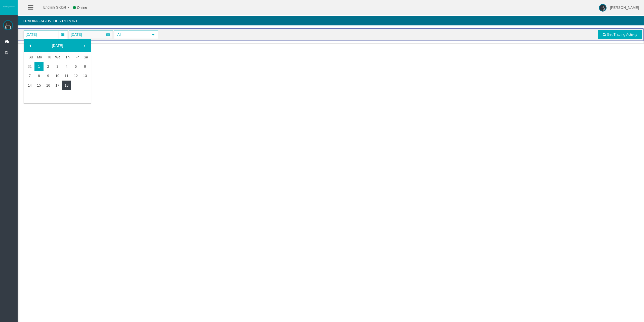 This screenshot has width=644, height=322. I want to click on img: logo.svg, so click(9, 7).